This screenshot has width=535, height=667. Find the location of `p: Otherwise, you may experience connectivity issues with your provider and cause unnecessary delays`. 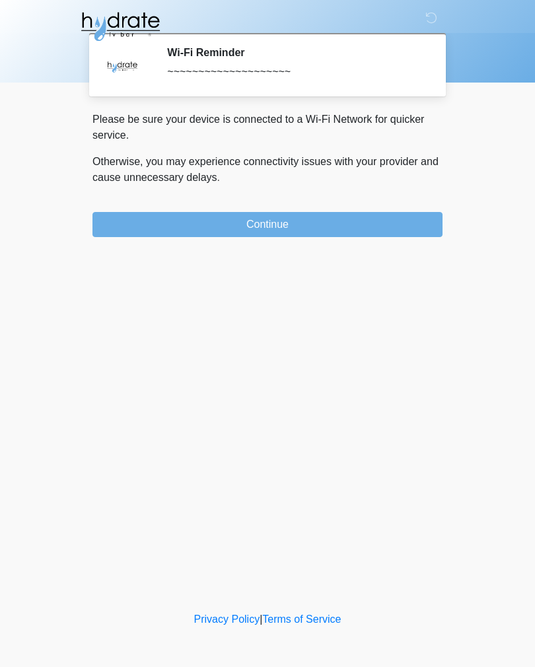

p: Otherwise, you may experience connectivity issues with your provider and cause unnecessary delays is located at coordinates (267, 170).